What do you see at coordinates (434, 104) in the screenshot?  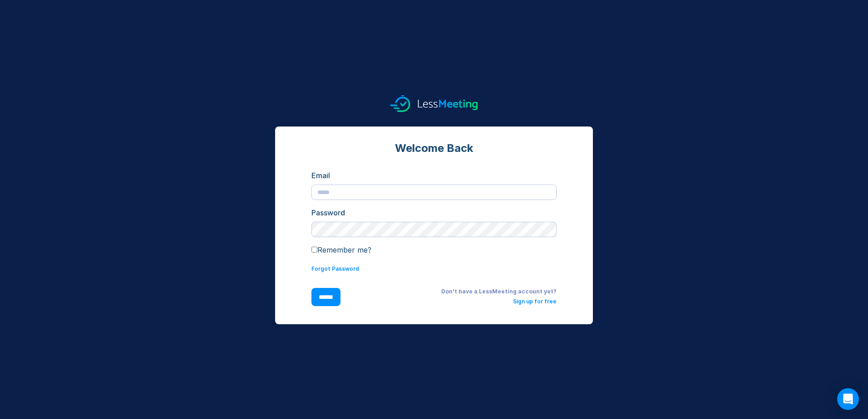 I see `img: logo.svg` at bounding box center [434, 104].